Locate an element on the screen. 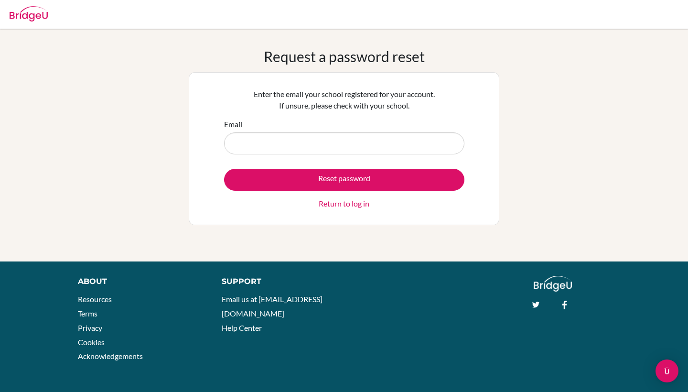  a: Acknowledgements is located at coordinates (110, 356).